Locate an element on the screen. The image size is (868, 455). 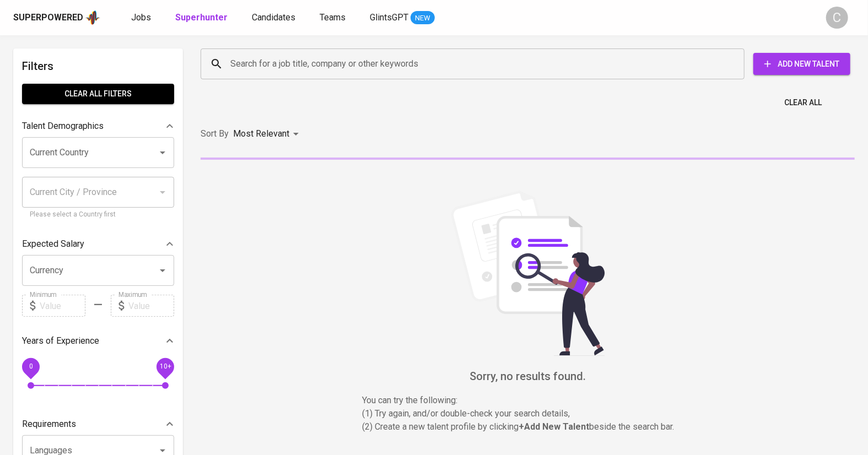
a: Candidates is located at coordinates (275, 17).